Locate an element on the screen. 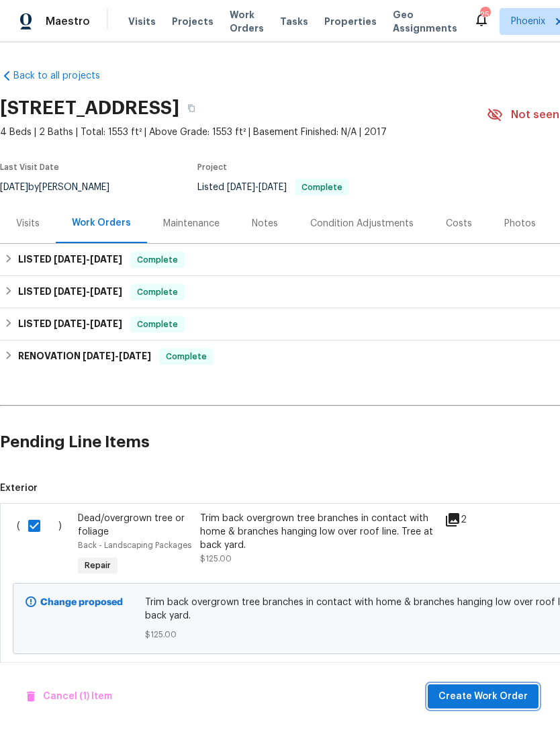 This screenshot has width=560, height=730. span: Project is located at coordinates (212, 167).